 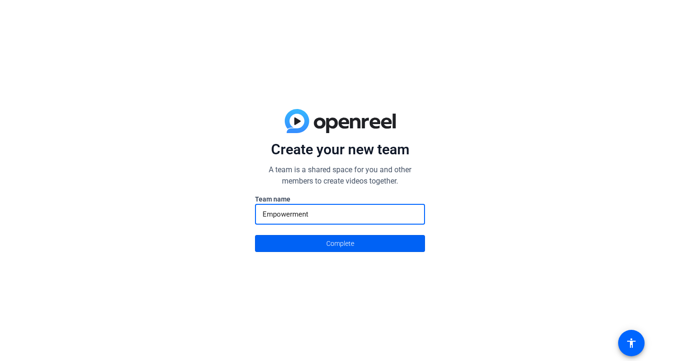 I want to click on mat-icon: accessibility, so click(x=631, y=343).